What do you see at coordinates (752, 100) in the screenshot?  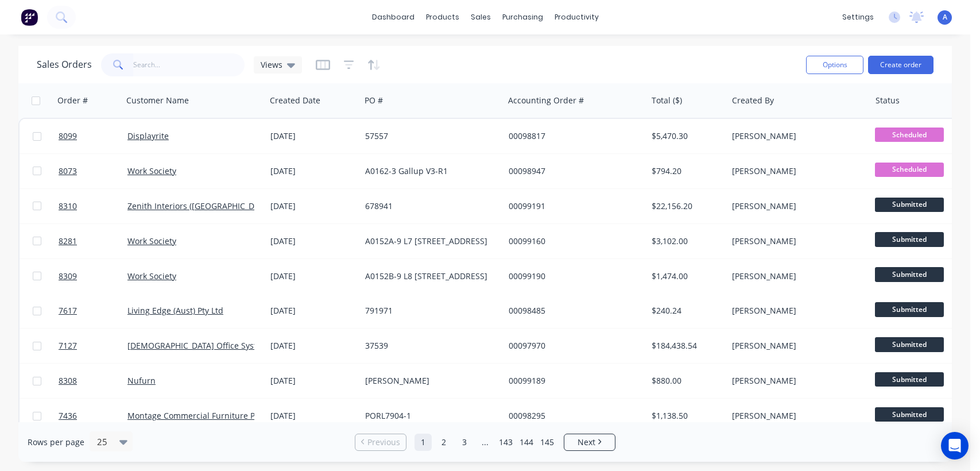 I see `div: Created By` at bounding box center [752, 100].